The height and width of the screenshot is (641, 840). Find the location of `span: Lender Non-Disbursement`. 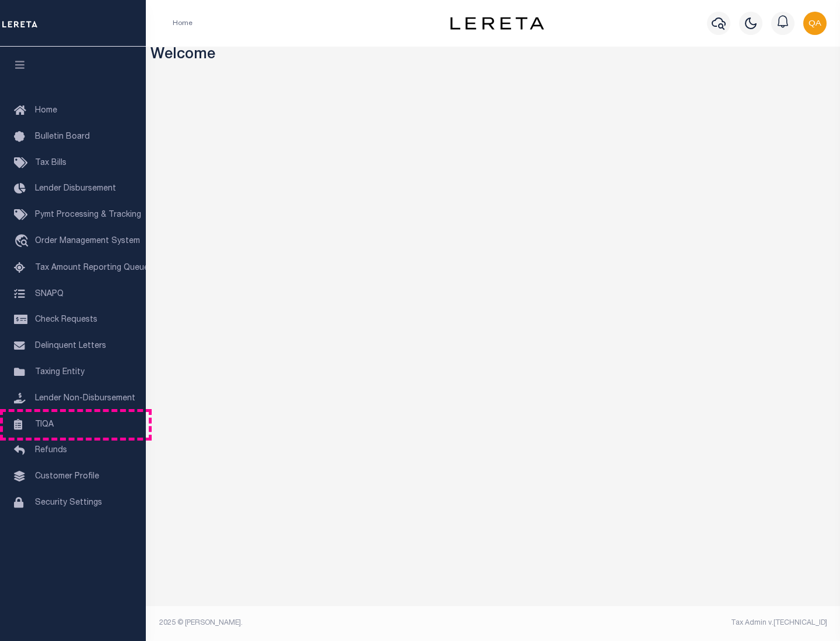

span: Lender Non-Disbursement is located at coordinates (85, 399).